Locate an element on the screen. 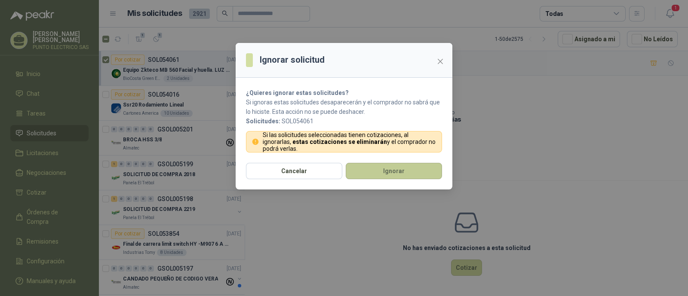 Image resolution: width=688 pixels, height=296 pixels. b: Solicitudes: is located at coordinates (263, 121).